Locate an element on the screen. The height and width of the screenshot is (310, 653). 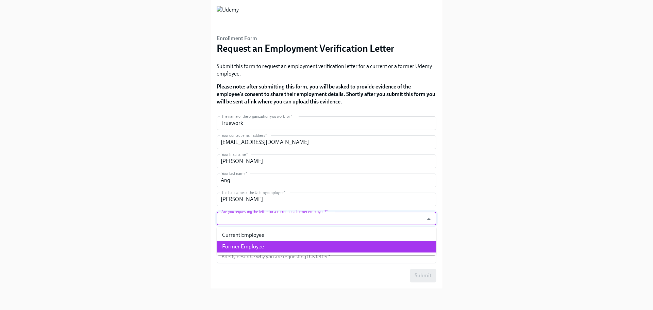
li: Former Employee is located at coordinates (327, 247).